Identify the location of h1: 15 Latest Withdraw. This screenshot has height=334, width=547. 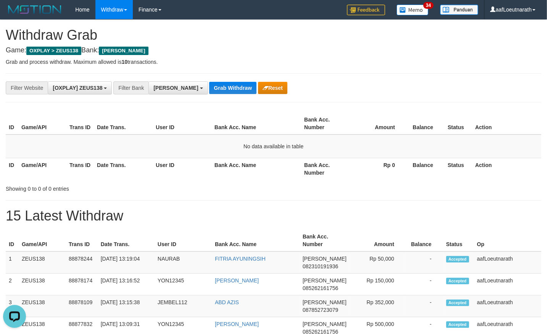
(273, 216).